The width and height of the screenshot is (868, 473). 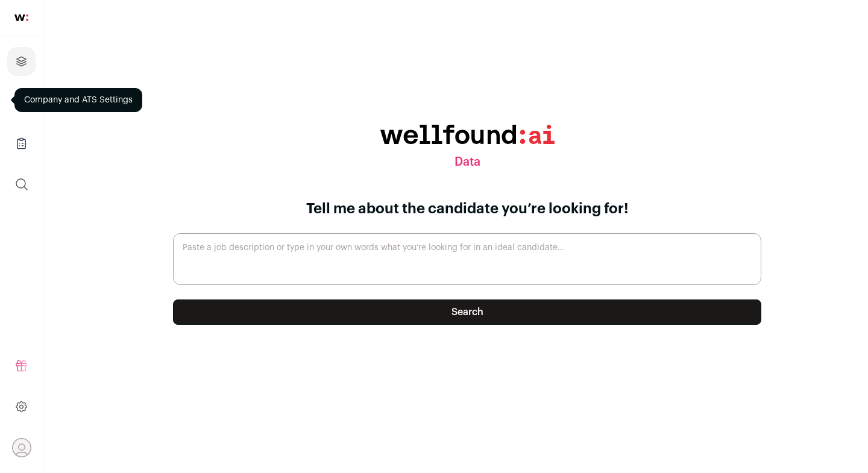 I want to click on button: Open dropdown, so click(x=22, y=448).